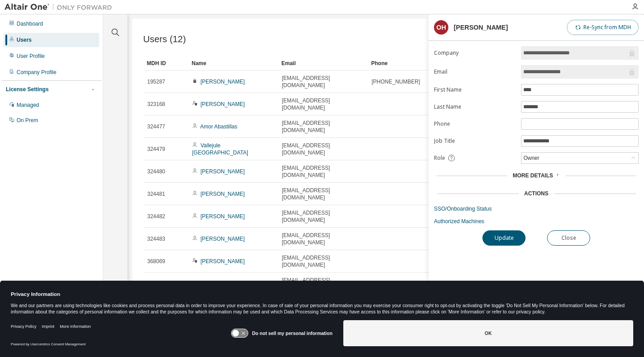 This screenshot has width=644, height=357. I want to click on img: Altair One, so click(61, 7).